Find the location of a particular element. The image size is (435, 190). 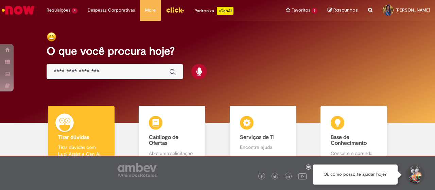

b: Serviços de TI is located at coordinates (257, 137).